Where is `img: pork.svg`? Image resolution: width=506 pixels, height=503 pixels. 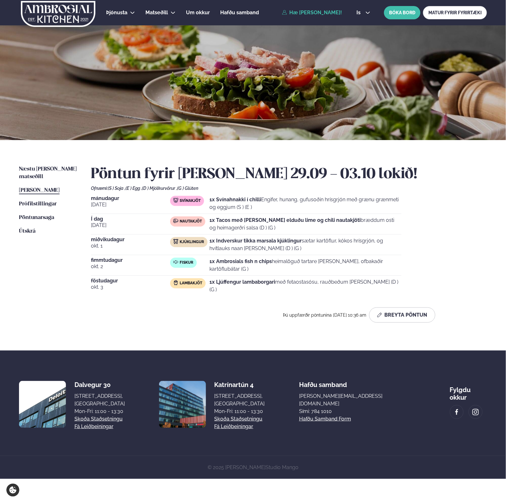 img: pork.svg is located at coordinates (176, 200).